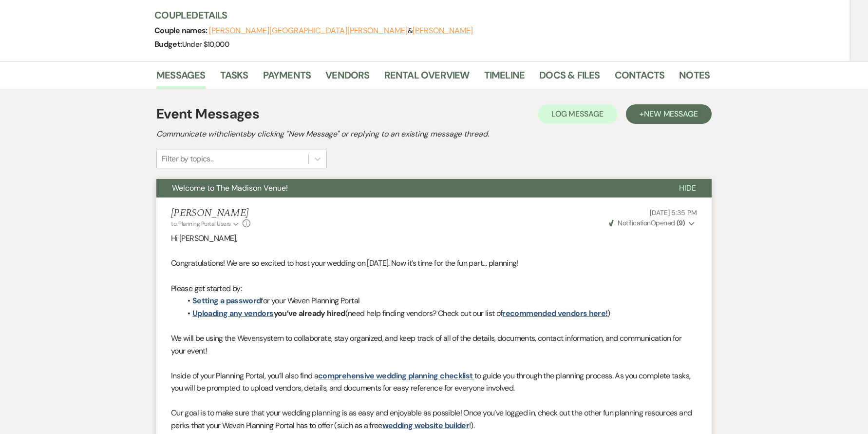 The image size is (868, 434). What do you see at coordinates (206, 288) in the screenshot?
I see `span: Please get started by:` at bounding box center [206, 288].